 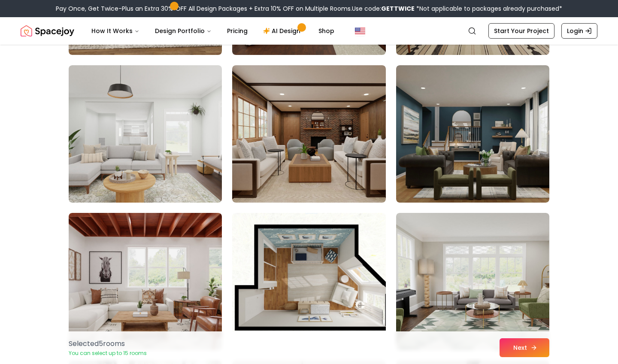 I want to click on img: Room room-49, so click(x=145, y=282).